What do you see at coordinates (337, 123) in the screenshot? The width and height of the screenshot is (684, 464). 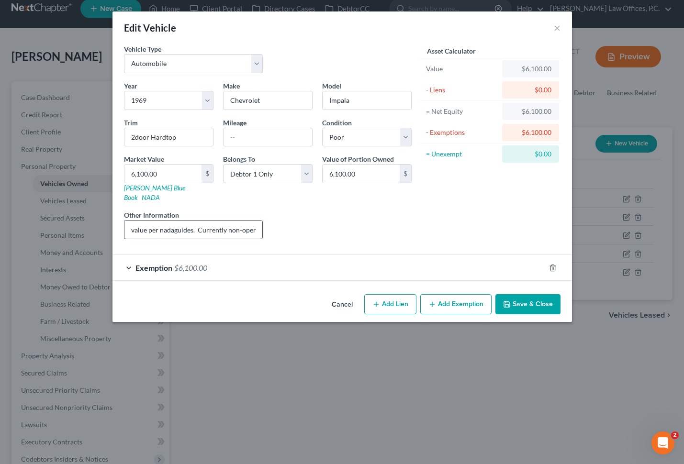 I see `label: Condition` at bounding box center [337, 123].